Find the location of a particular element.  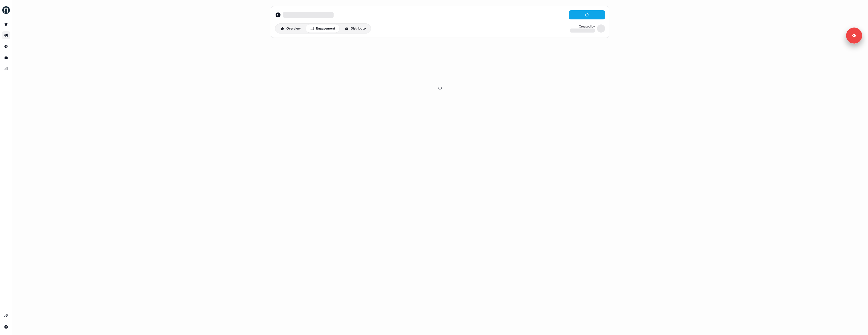

a: Overview is located at coordinates (290, 28).